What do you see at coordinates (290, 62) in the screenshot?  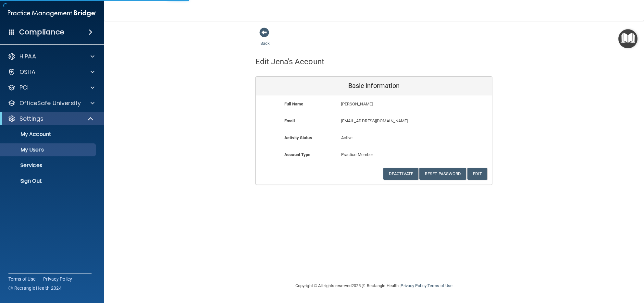 I see `h4: Edit Jena's Account` at bounding box center [290, 62].